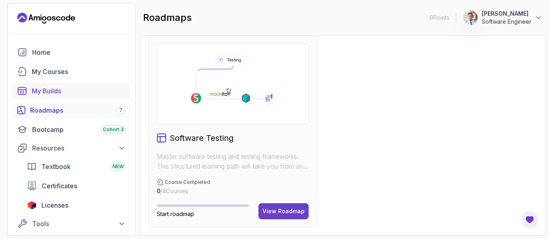 This screenshot has height=239, width=549. Describe the element at coordinates (233, 161) in the screenshot. I see `p: Master software testing and testing frameworks. This structured learning path will take you from ...` at that location.